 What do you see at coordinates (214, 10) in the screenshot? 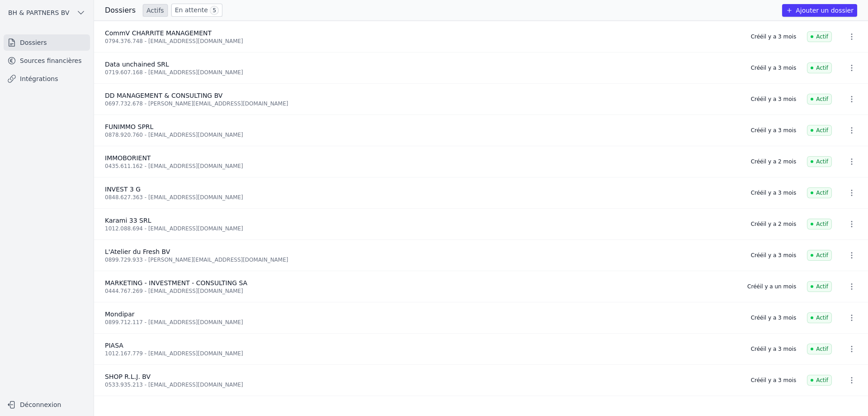
I see `span: 5` at bounding box center [214, 10].